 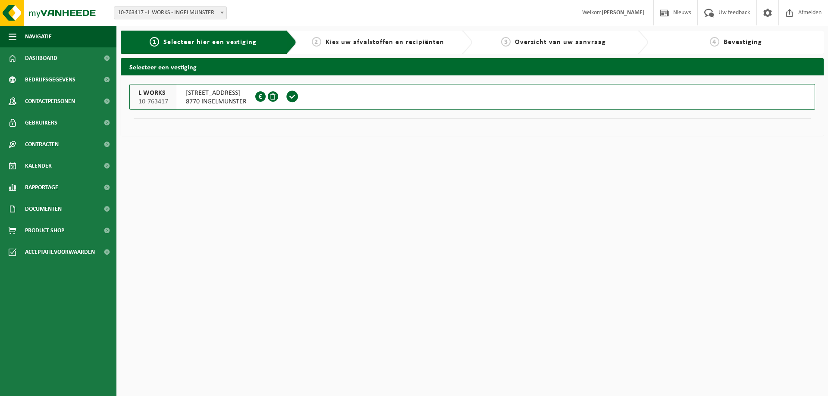 What do you see at coordinates (43, 209) in the screenshot?
I see `span: Documenten` at bounding box center [43, 209].